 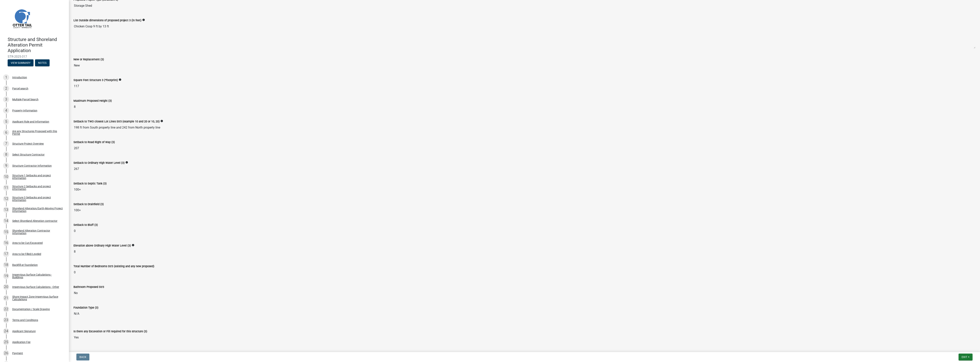 What do you see at coordinates (6, 243) in the screenshot?
I see `div: 16` at bounding box center [6, 243].